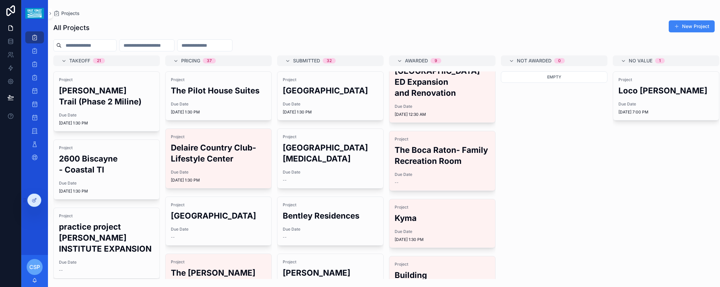 This screenshot has width=720, height=287. What do you see at coordinates (443, 218) in the screenshot?
I see `h2: Kyma` at bounding box center [443, 218].